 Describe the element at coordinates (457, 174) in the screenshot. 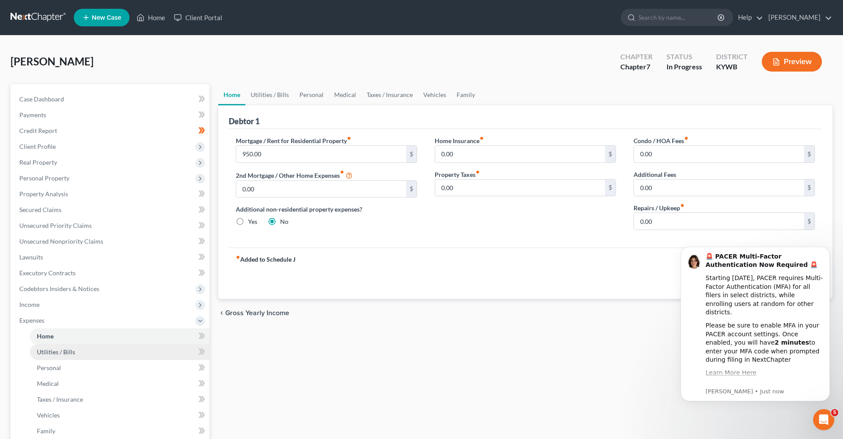

I see `label: Property Taxes` at that location.